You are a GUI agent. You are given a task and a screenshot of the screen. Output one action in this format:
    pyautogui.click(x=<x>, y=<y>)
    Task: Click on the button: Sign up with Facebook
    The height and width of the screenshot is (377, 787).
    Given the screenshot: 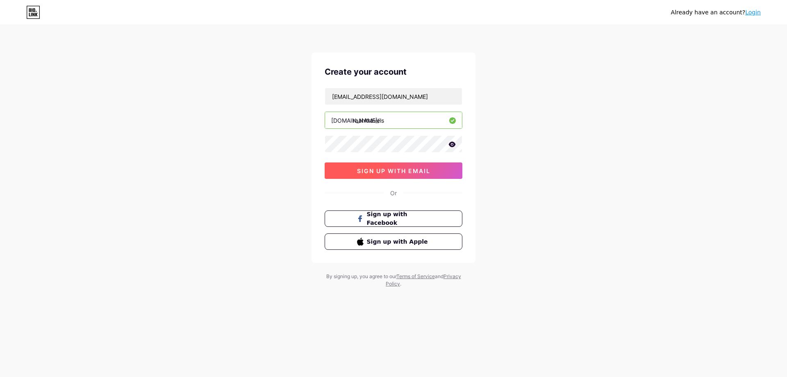 What is the action you would take?
    pyautogui.click(x=394, y=219)
    